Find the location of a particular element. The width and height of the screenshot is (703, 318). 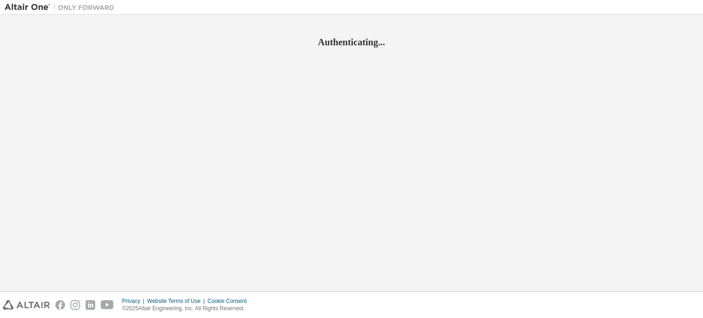

img: youtube.svg is located at coordinates (107, 305).